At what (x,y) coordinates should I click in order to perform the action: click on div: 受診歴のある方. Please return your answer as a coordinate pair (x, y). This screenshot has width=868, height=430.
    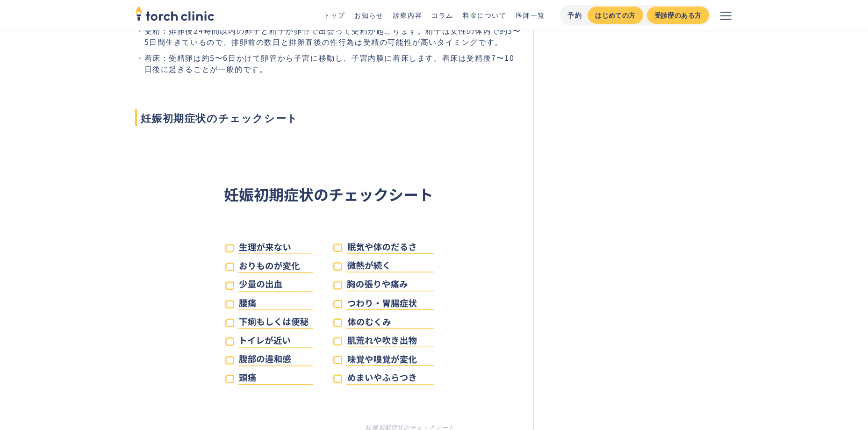
    Looking at the image, I should click on (678, 15).